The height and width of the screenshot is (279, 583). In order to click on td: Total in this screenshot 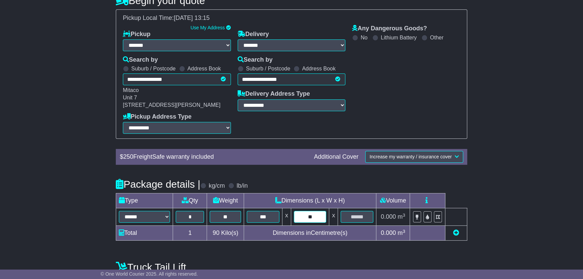, I will do `click(144, 233)`.